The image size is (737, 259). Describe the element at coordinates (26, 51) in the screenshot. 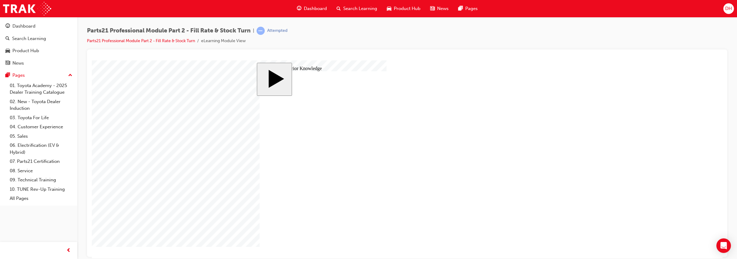

I see `div: Product Hub` at that location.